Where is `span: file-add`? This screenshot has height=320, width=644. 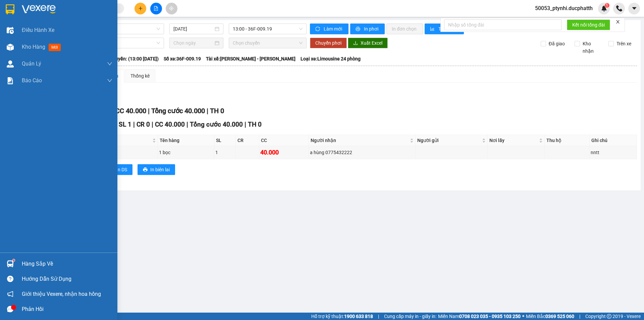
span: file-add is located at coordinates (156, 8).